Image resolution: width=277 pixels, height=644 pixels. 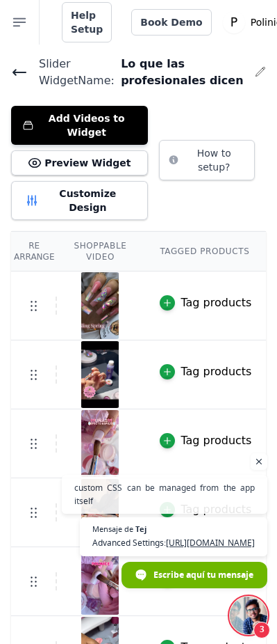 What do you see at coordinates (174, 542) in the screenshot?
I see `span: Advanced Settings:` at bounding box center [174, 542].